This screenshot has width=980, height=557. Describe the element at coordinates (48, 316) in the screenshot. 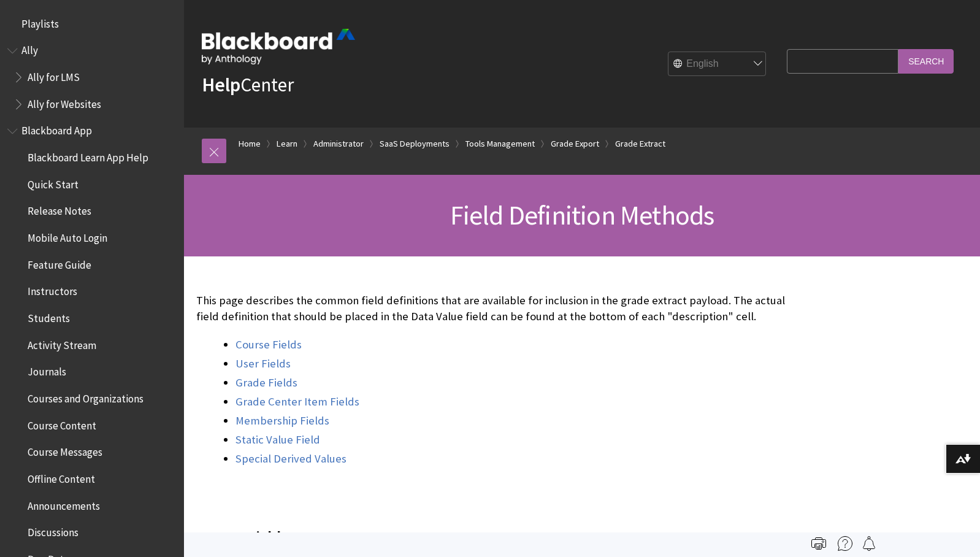

I see `span: Students` at that location.